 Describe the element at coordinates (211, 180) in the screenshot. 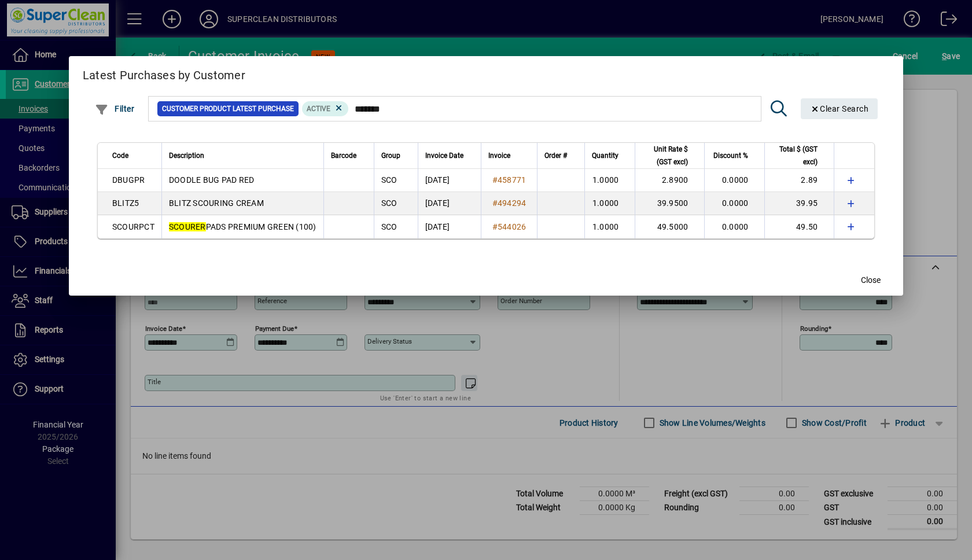

I see `span: DOODLE BUG PAD RED` at that location.